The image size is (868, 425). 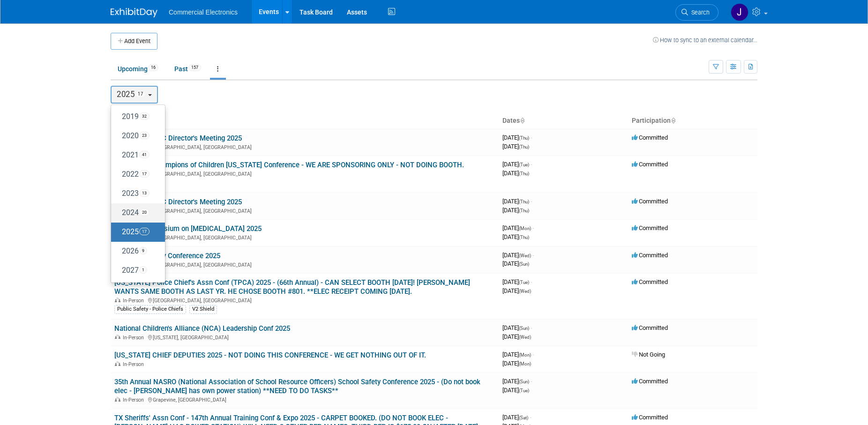 What do you see at coordinates (144, 212) in the screenshot?
I see `span: 20` at bounding box center [144, 212].